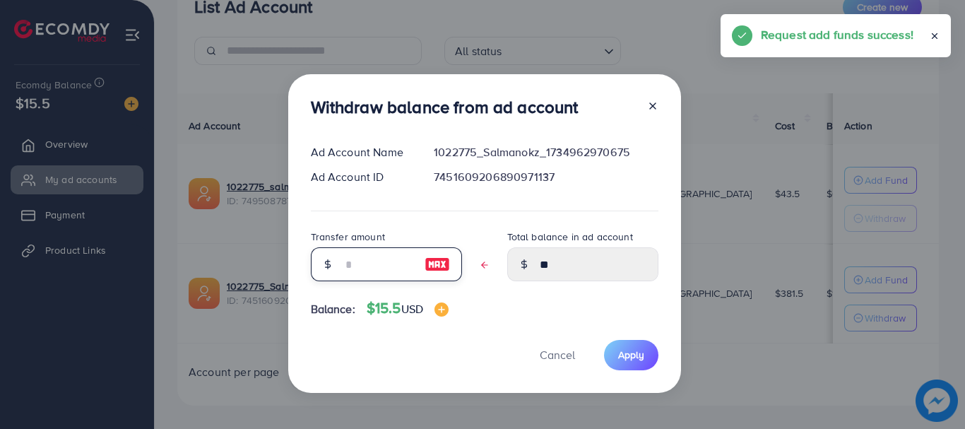  What do you see at coordinates (557, 355) in the screenshot?
I see `span: Cancel` at bounding box center [557, 355].